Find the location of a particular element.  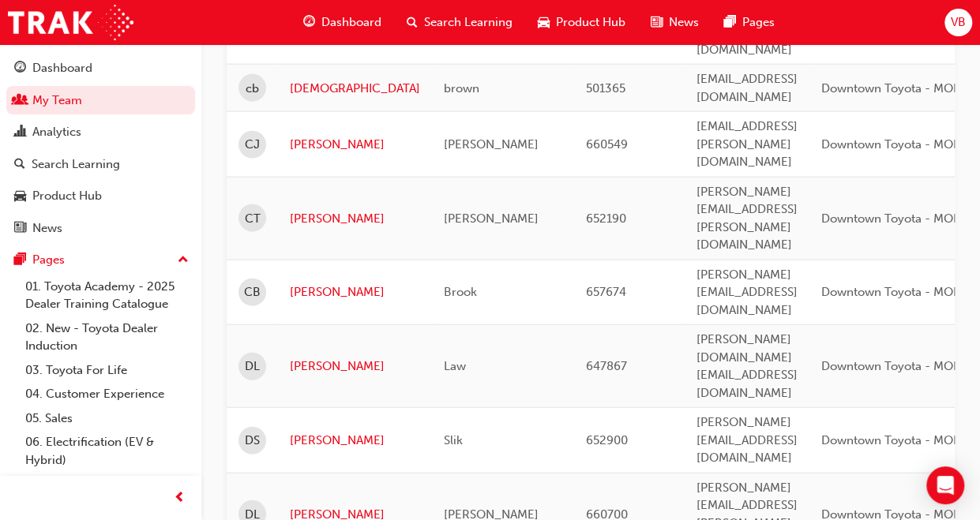

span: 652190 is located at coordinates (605, 219).